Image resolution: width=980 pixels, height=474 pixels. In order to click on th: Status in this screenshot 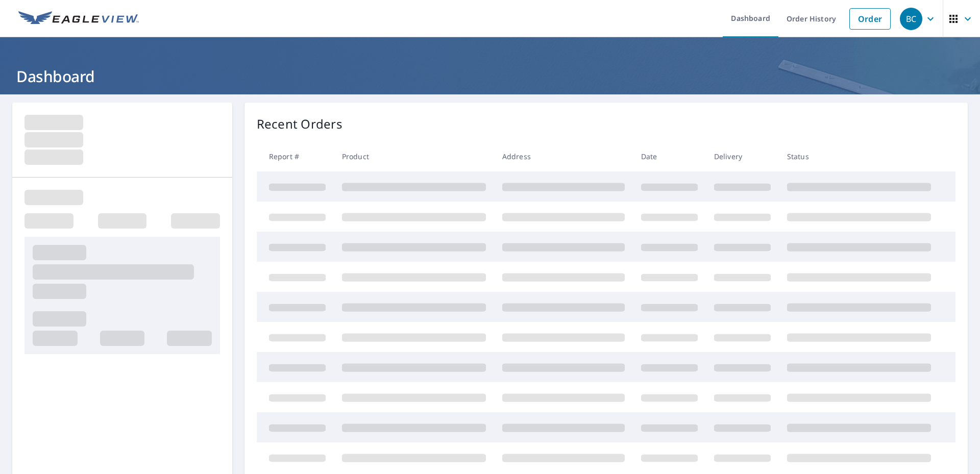, I will do `click(859, 156)`.